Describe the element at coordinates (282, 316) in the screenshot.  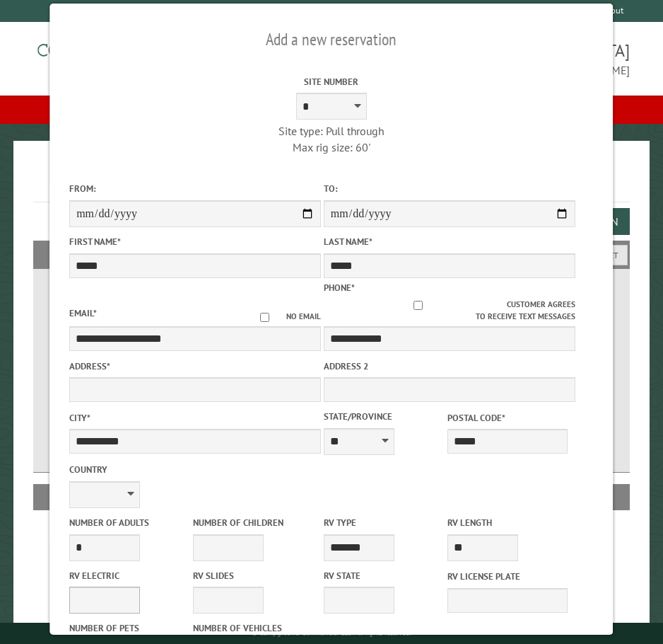
I see `label: No email` at that location.